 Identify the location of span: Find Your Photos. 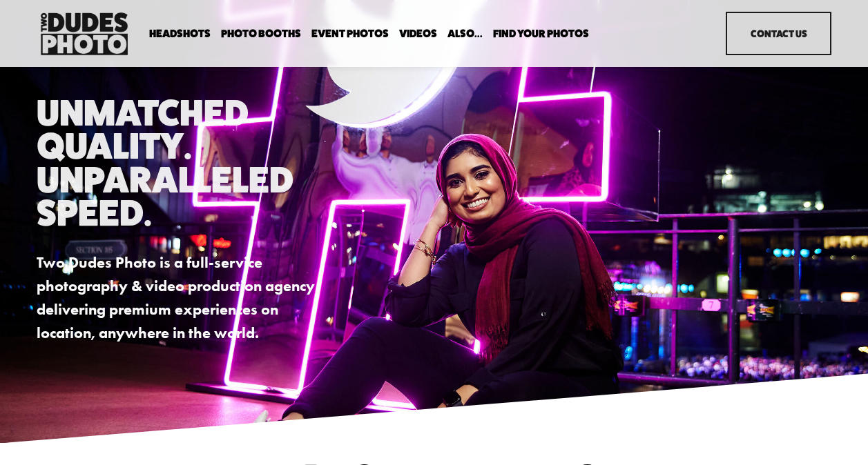
(541, 34).